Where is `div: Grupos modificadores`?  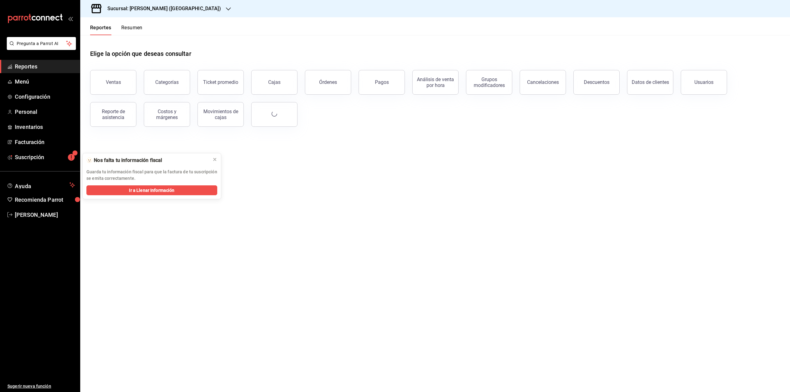
div: Grupos modificadores is located at coordinates (489, 82).